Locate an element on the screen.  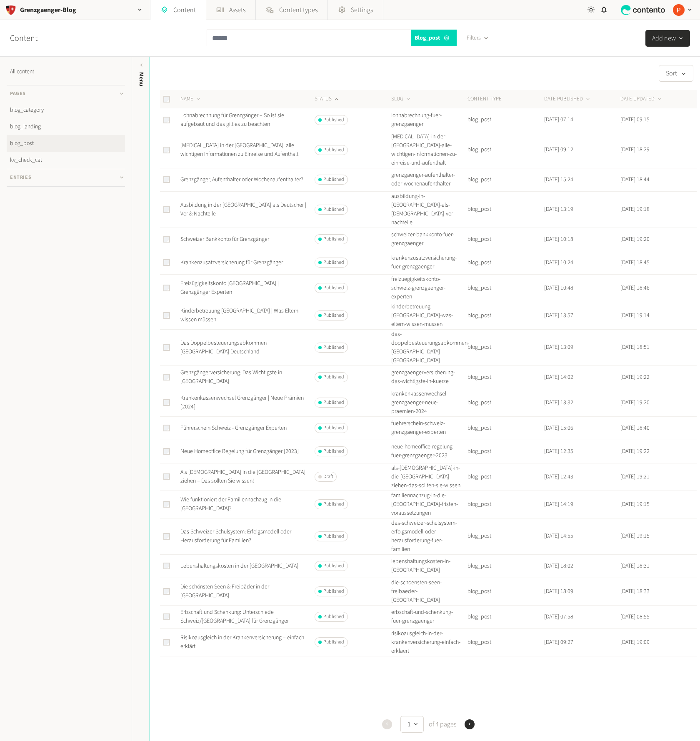
a: blog_landing is located at coordinates (66, 126).